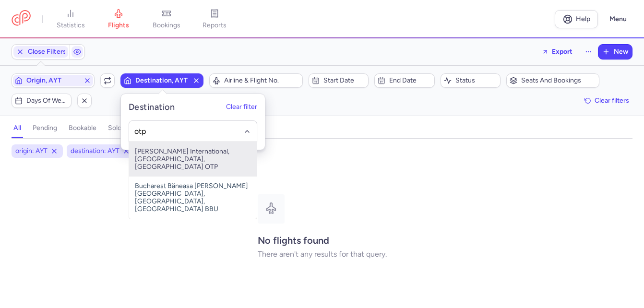 The image size is (644, 308). What do you see at coordinates (338, 81) in the screenshot?
I see `button: Start date` at bounding box center [338, 81].